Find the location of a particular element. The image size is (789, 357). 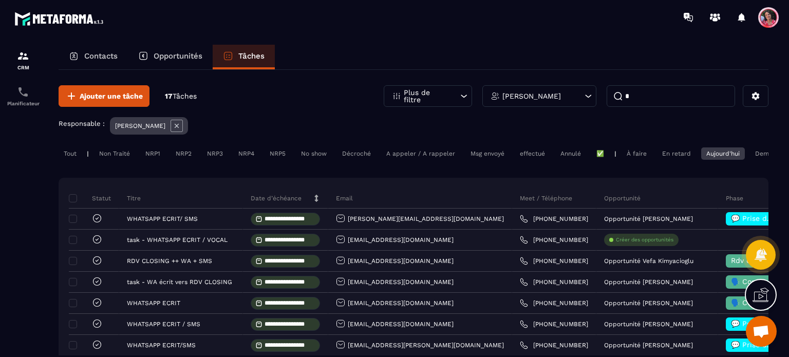

span: Rdv confirmé ✅ is located at coordinates (760, 261).